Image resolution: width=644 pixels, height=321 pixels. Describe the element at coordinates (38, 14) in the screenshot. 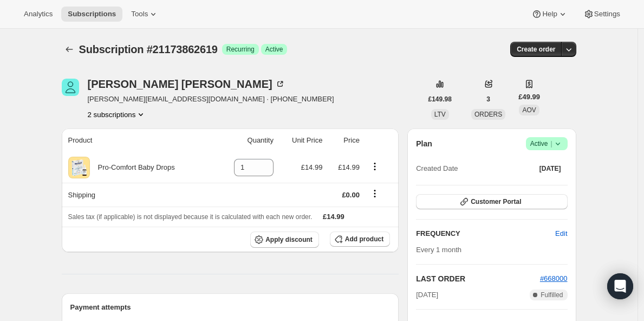

I see `span: Analytics` at that location.